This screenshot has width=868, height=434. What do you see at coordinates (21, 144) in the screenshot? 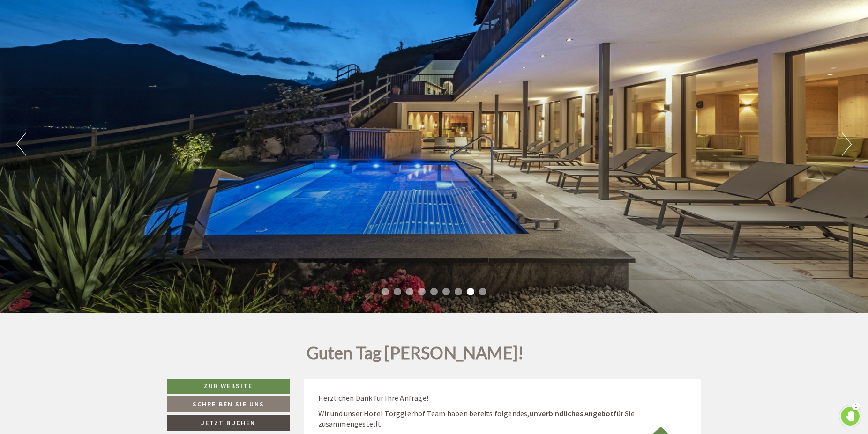
I see `button: Previous` at bounding box center [21, 144].